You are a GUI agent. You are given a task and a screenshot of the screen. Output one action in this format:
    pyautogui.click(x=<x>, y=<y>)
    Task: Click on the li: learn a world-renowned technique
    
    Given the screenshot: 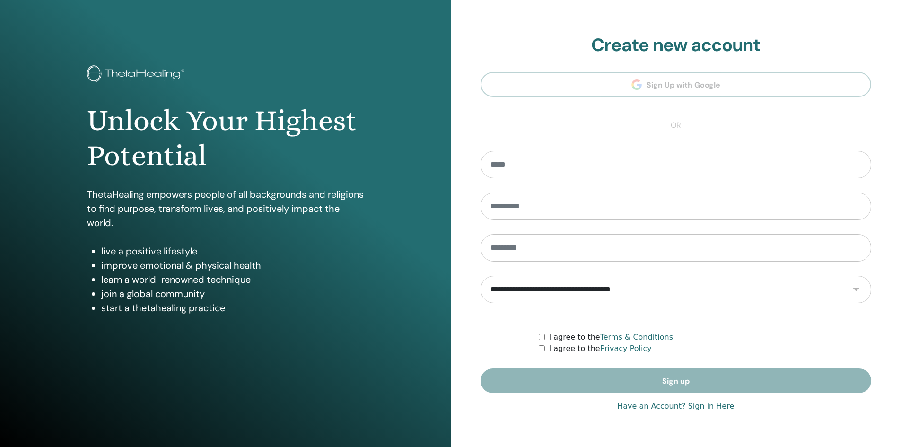 What is the action you would take?
    pyautogui.click(x=232, y=280)
    